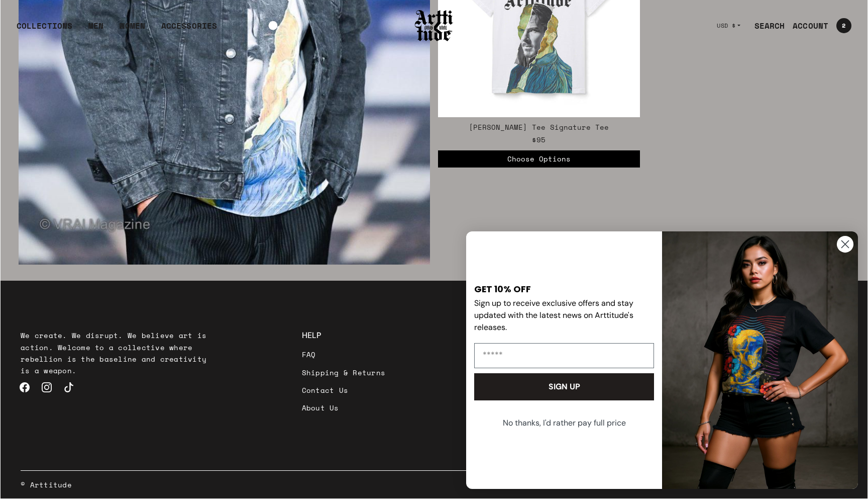 The image size is (868, 499). Describe the element at coordinates (845, 244) in the screenshot. I see `button: Close dialog` at that location.